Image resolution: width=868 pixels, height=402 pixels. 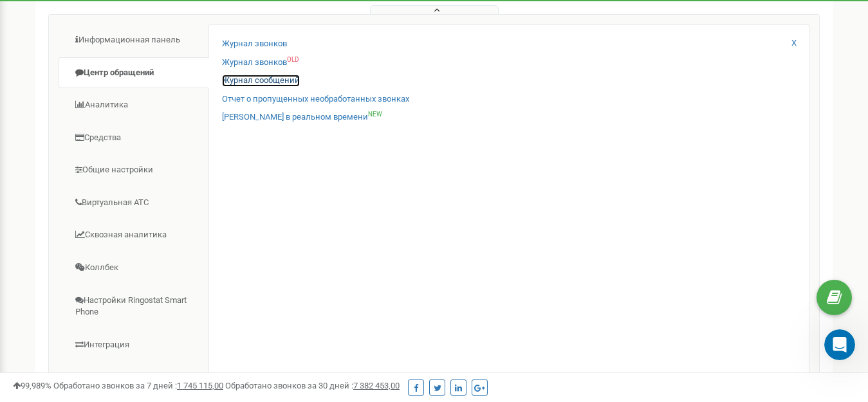 I want to click on a: Информационная панель, so click(x=134, y=40).